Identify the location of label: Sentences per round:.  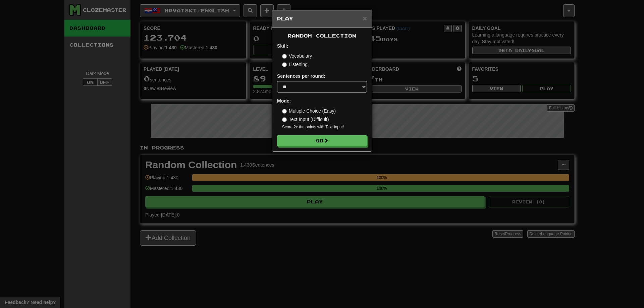
(301, 76).